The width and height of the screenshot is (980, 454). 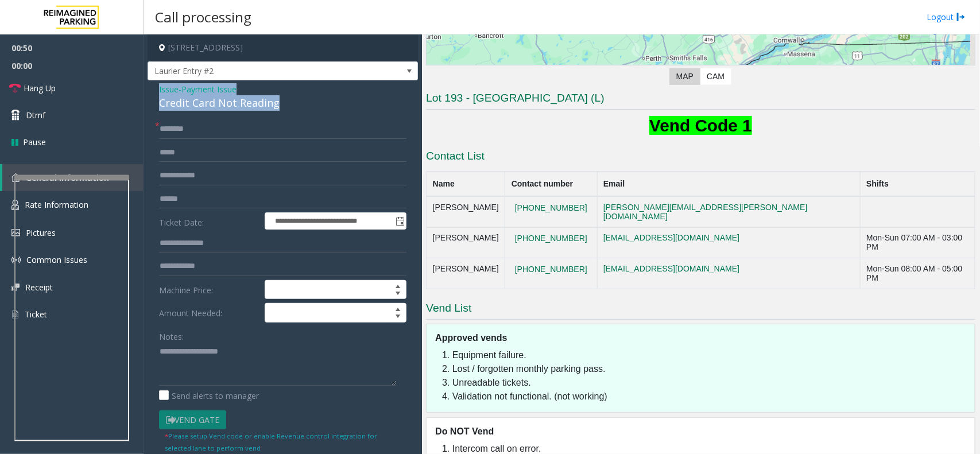 What do you see at coordinates (209, 313) in the screenshot?
I see `label: Amount Needed:` at bounding box center [209, 313].